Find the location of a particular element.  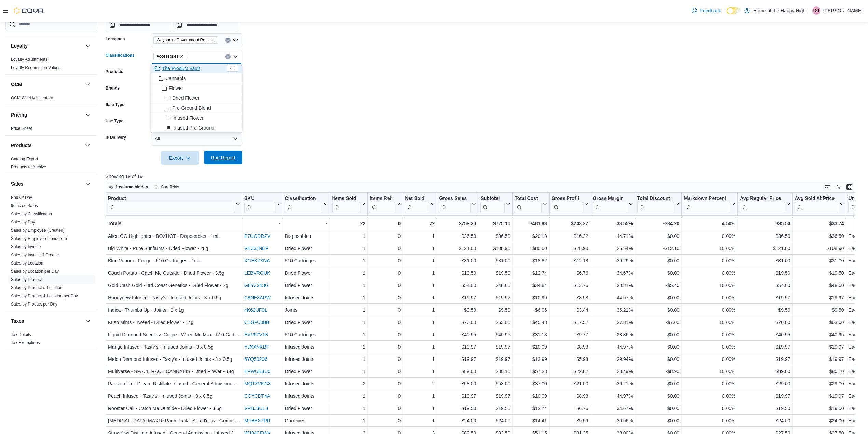

p: Showing 19 of 19 is located at coordinates (484, 177).